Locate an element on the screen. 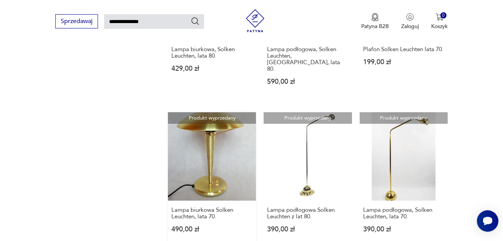 Image resolution: width=503 pixels, height=241 pixels. img: Ikonka użytkownika is located at coordinates (410, 17).